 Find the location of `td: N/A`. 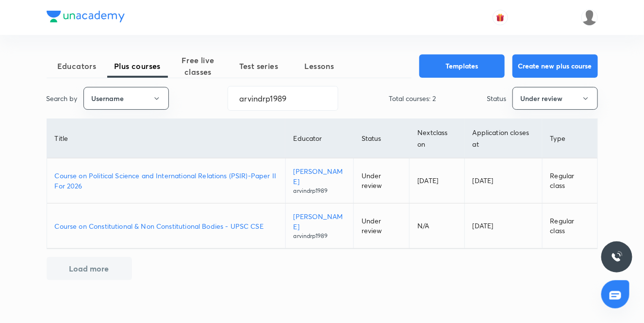

td: N/A is located at coordinates (437, 226).